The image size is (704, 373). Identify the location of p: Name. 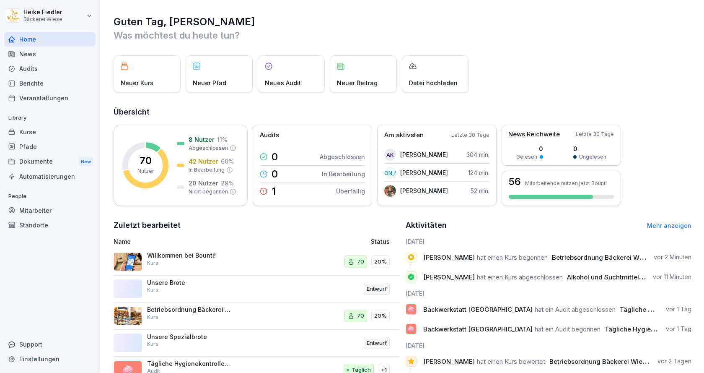
(202, 241).